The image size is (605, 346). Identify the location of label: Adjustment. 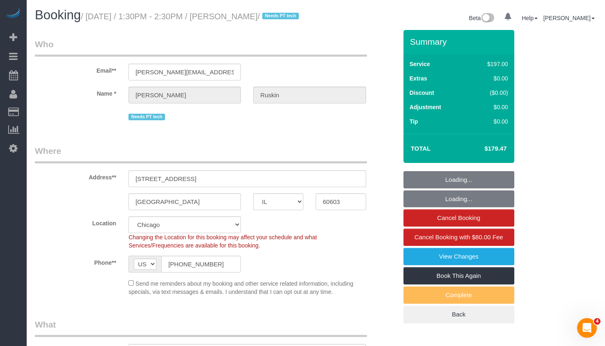
(425, 107).